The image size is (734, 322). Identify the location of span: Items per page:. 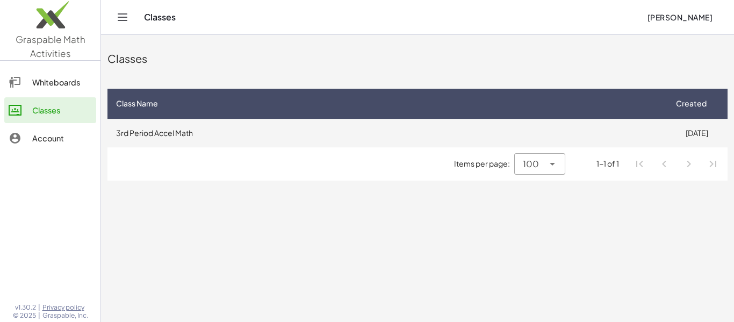
(484, 163).